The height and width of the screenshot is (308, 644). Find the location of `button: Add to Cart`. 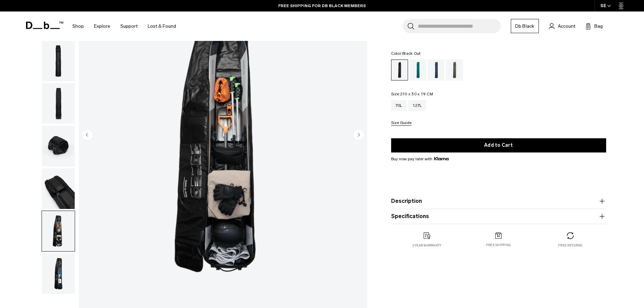

button: Add to Cart is located at coordinates (498, 146).